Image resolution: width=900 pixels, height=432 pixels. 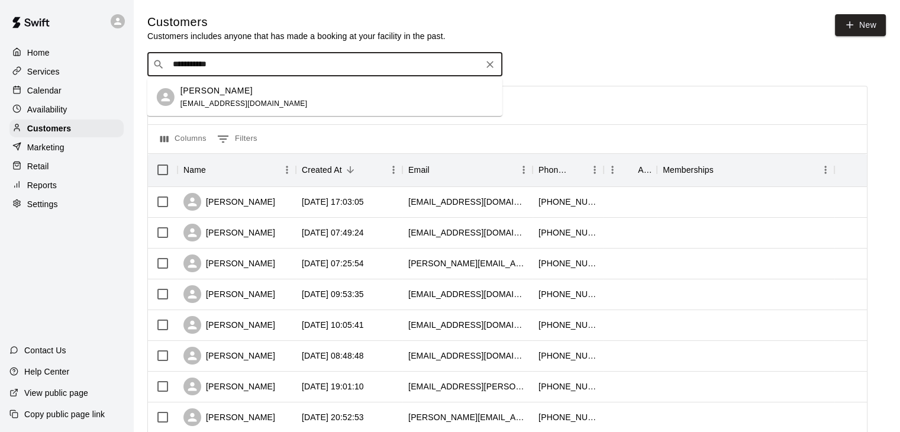 I want to click on a: New, so click(x=860, y=25).